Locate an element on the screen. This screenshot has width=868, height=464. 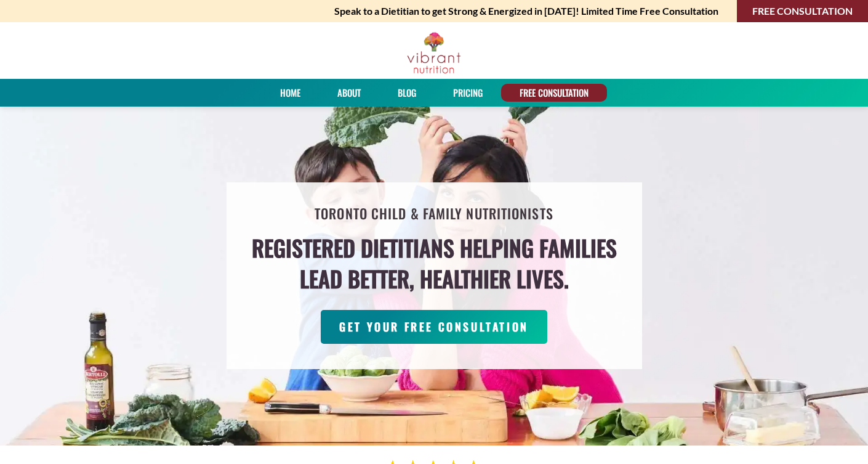
a: About is located at coordinates (349, 92).